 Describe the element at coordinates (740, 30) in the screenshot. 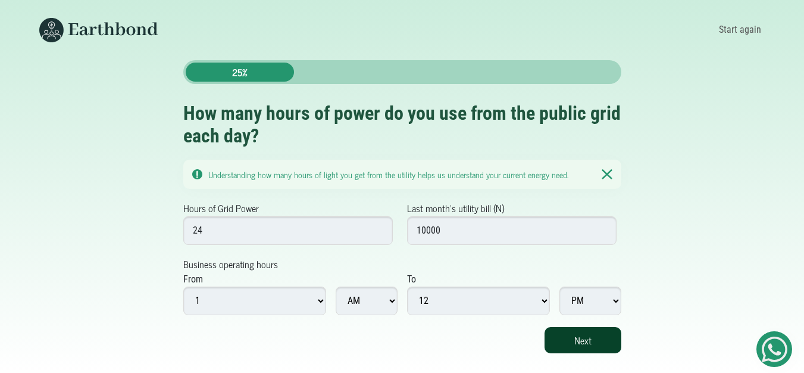

I see `a: Start again` at that location.